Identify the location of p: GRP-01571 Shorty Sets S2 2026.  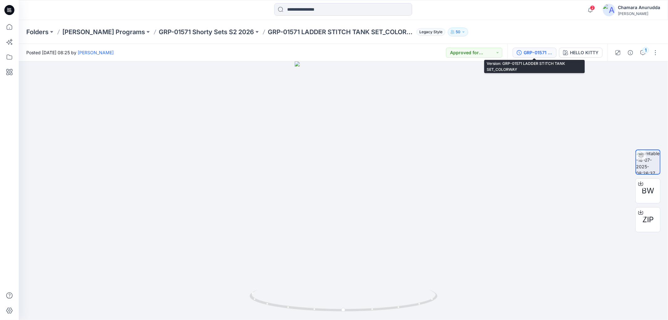
(206, 32).